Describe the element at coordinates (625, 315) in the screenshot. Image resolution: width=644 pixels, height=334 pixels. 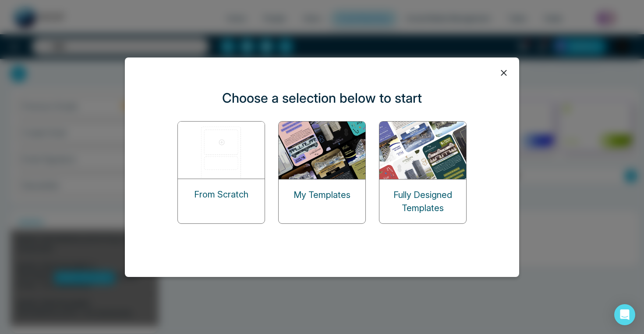
I see `div: Open Intercom Messenger` at that location.